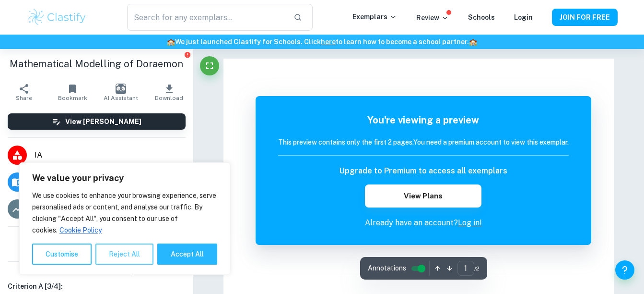 The image size is (644, 294). What do you see at coordinates (96, 286) in the screenshot?
I see `h6: Criterion A [ 3 / 4 ]:` at bounding box center [96, 286].